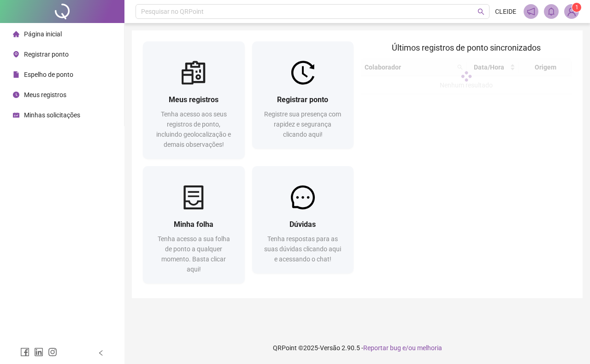  What do you see at coordinates (481, 11) in the screenshot?
I see `span: search` at bounding box center [481, 11].